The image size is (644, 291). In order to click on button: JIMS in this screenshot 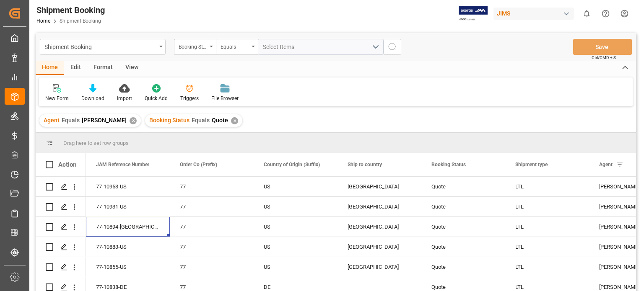, I will do `click(535, 14)`.